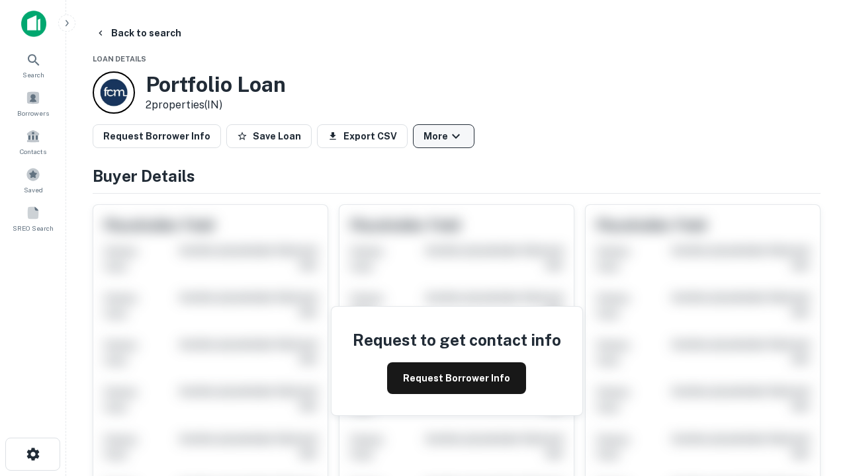  Describe the element at coordinates (457, 176) in the screenshot. I see `h4: Buyer Details` at that location.